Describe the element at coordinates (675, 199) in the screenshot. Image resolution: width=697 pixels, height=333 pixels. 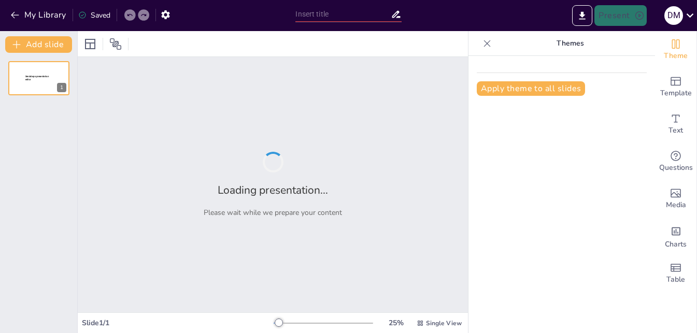
I see `div: Add images, graphics, shapes or video` at that location.